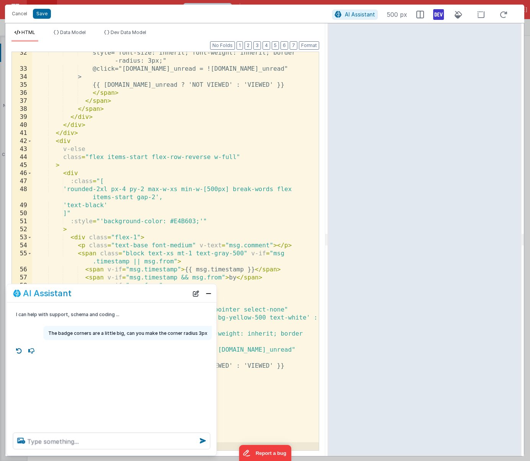 This screenshot has height=461, width=530. Describe the element at coordinates (22, 77) in the screenshot. I see `div: 34` at that location.